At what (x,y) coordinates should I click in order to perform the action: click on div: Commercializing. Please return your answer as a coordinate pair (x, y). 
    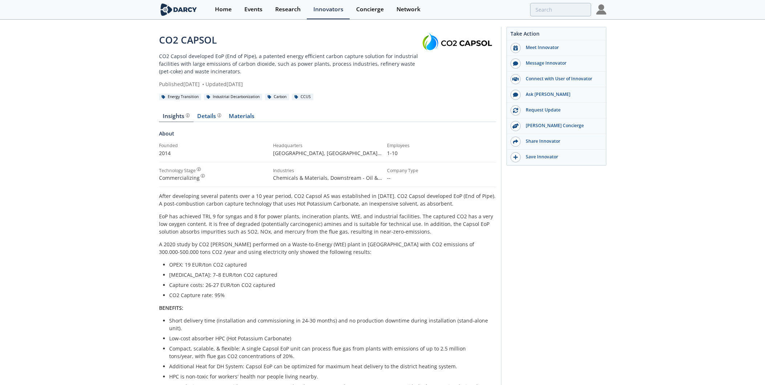
    Looking at the image, I should click on (213, 177).